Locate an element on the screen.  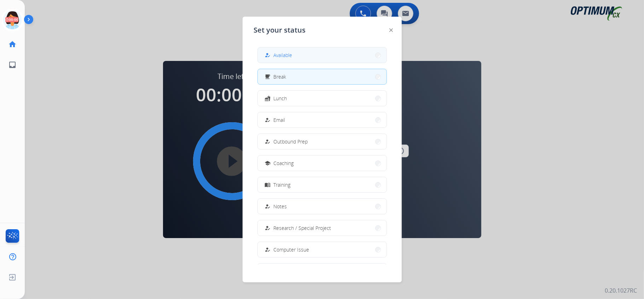
span: Available is located at coordinates (283, 55).